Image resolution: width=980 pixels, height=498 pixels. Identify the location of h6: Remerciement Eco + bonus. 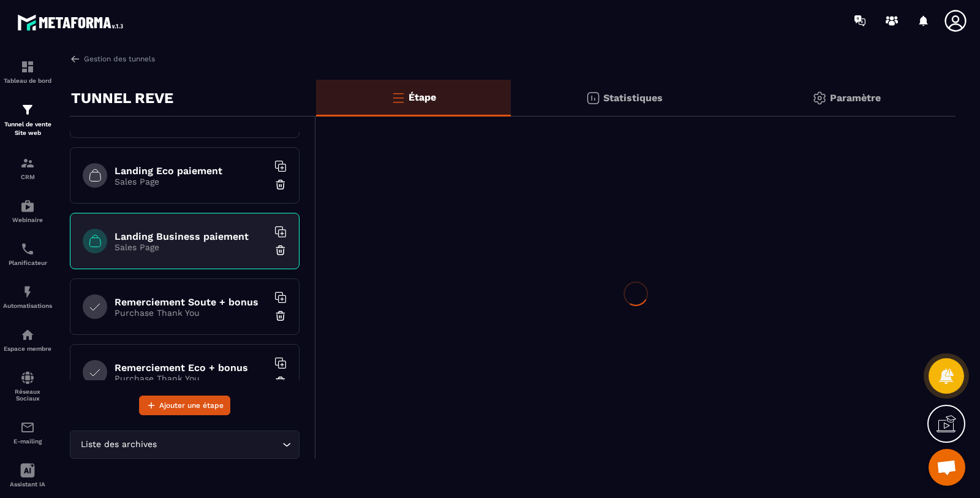
(191, 367).